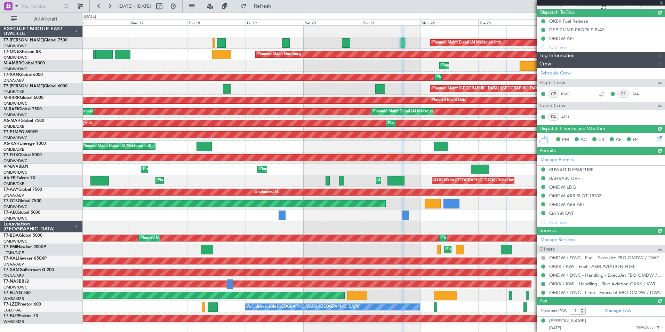 The height and width of the screenshot is (332, 665). Describe the element at coordinates (12, 63) in the screenshot. I see `span: M-AMBR` at that location.